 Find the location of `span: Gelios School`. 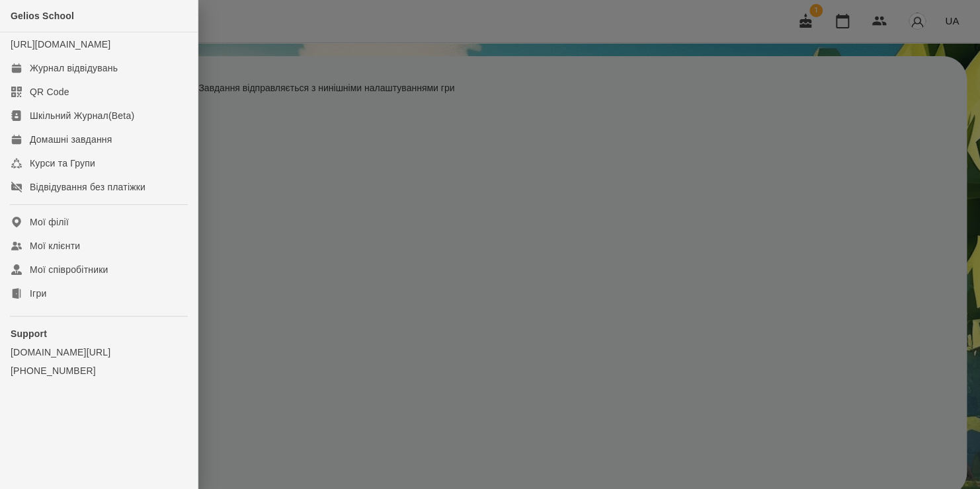

span: Gelios School is located at coordinates (43, 16).